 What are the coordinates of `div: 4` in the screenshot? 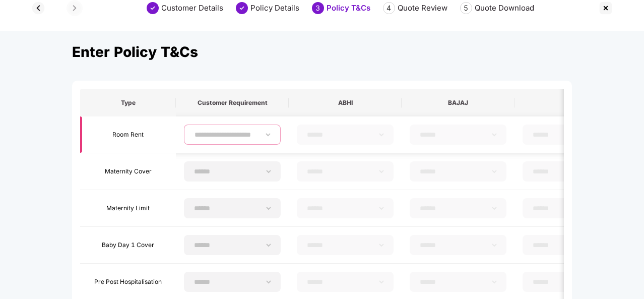 It's located at (389, 8).